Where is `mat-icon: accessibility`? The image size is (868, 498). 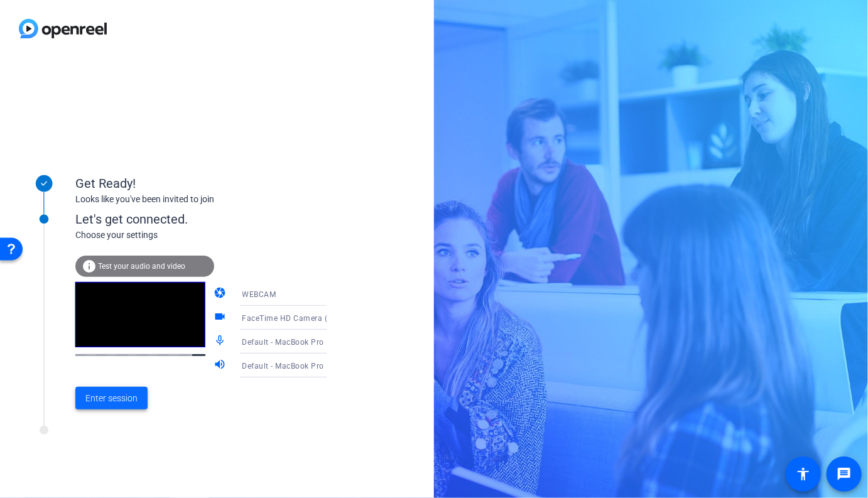
mat-icon: accessibility is located at coordinates (804, 474).